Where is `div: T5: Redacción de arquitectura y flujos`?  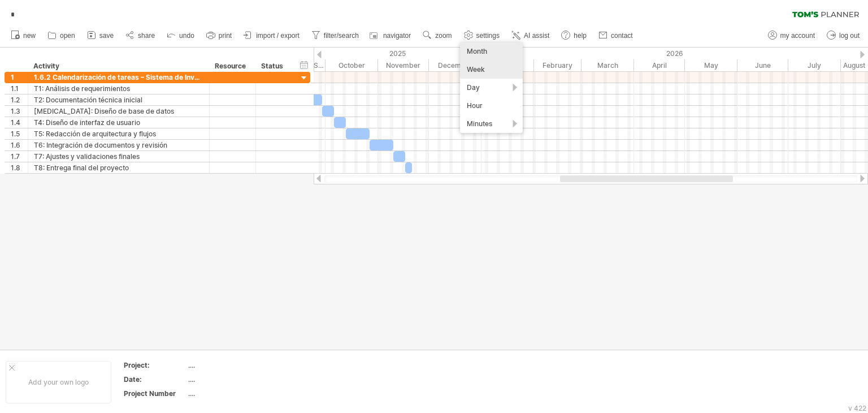
div: T5: Redacción de arquitectura y flujos is located at coordinates (118, 134).